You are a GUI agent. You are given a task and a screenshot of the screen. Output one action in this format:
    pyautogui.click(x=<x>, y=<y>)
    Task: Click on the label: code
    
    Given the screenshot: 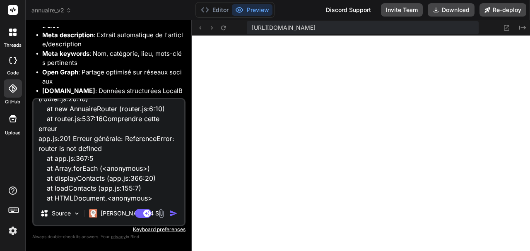 What is the action you would take?
    pyautogui.click(x=13, y=73)
    